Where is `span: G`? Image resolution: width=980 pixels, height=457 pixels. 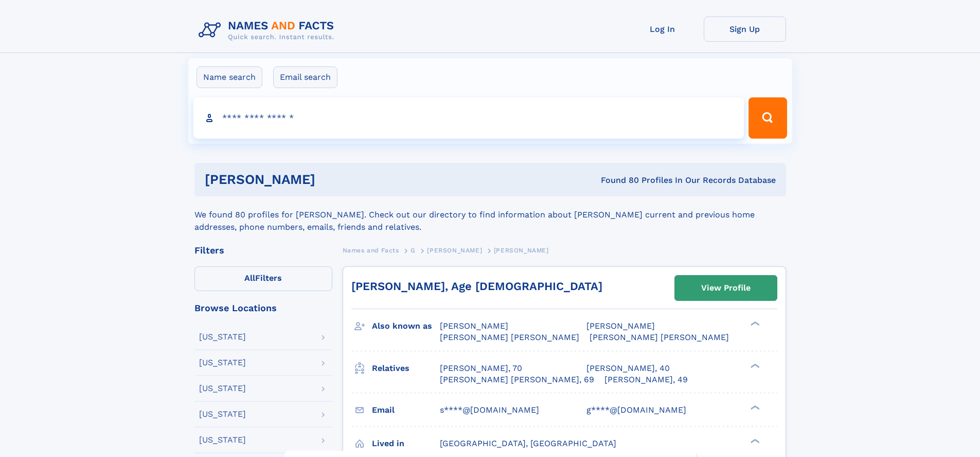 span: G is located at coordinates (413, 250).